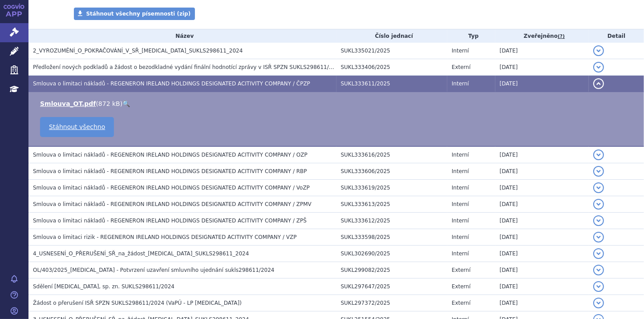 The height and width of the screenshot is (319, 644). I want to click on td: SUKL297372/2025, so click(392, 303).